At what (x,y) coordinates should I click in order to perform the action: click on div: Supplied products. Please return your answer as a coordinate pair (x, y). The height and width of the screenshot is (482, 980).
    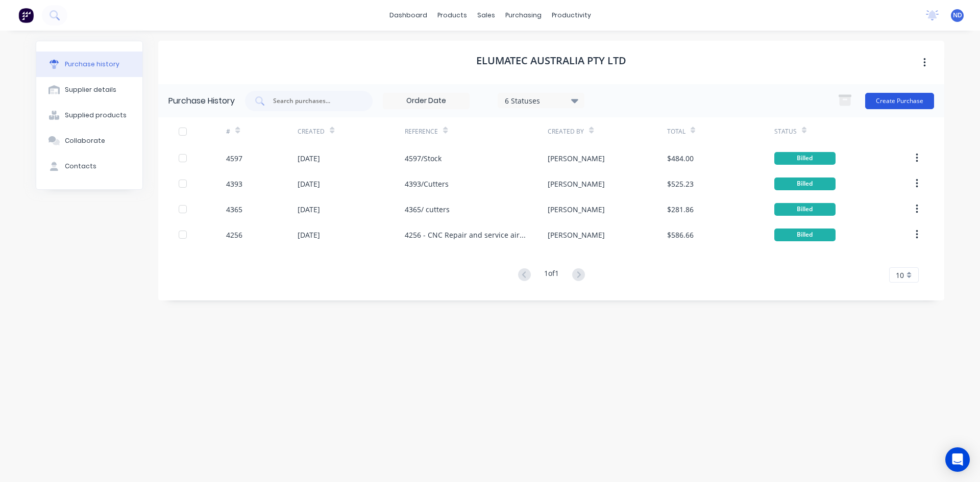
    Looking at the image, I should click on (96, 116).